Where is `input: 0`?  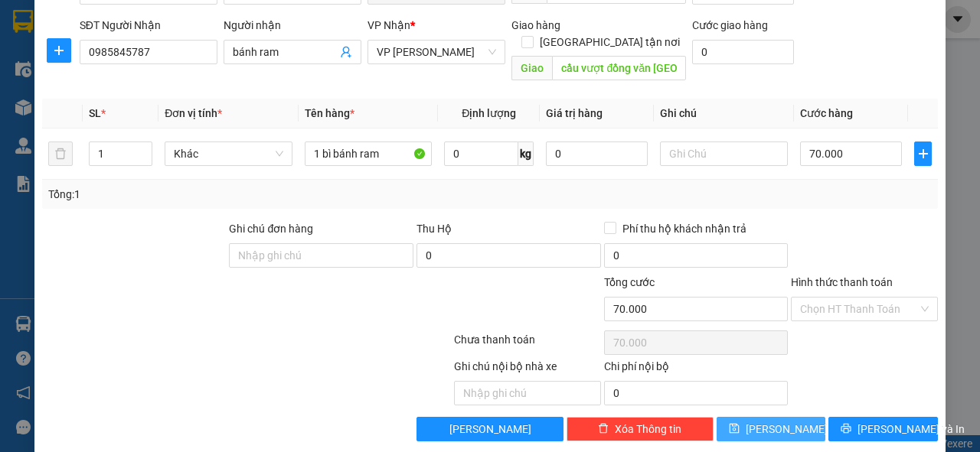
input: 0 is located at coordinates (597, 154).